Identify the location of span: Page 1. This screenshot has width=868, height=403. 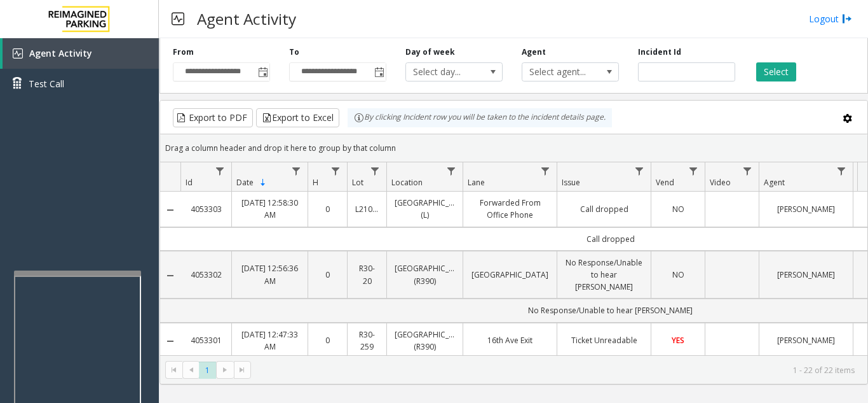
(207, 370).